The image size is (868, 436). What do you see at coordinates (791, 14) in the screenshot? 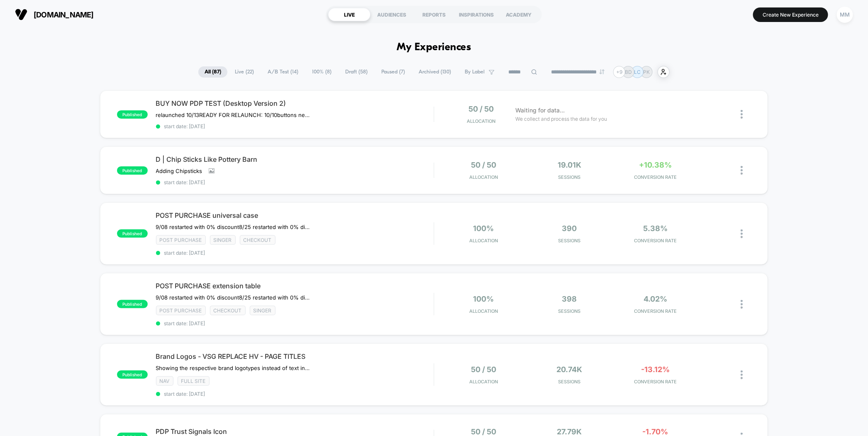
I see `button: Create New Experience` at bounding box center [791, 14].